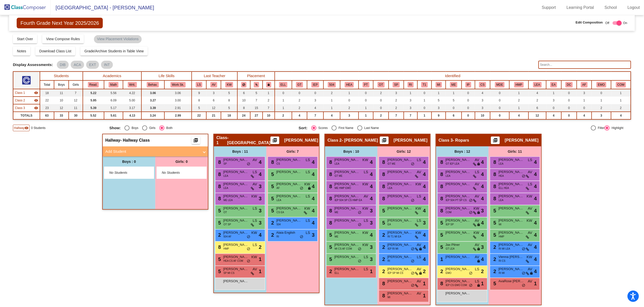 The width and height of the screenshot is (644, 307). I want to click on td: 22, so click(47, 100).